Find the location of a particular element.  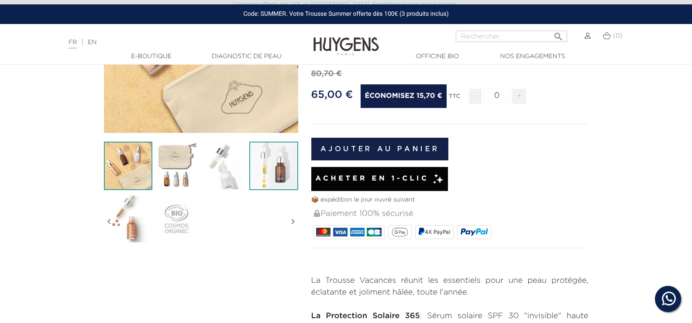

span: 4X PayPal is located at coordinates (438, 232).